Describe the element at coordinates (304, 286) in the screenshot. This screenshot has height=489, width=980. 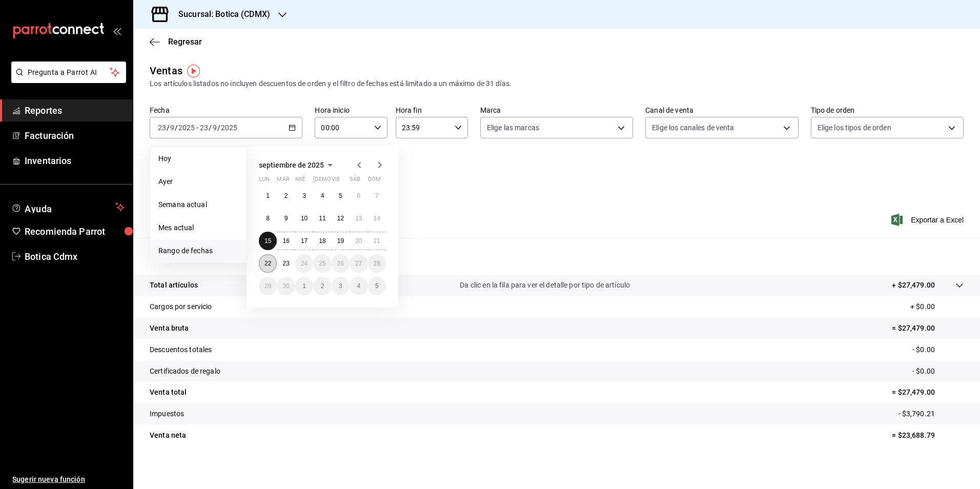
I see `button: 1 de octubre de 2025` at that location.